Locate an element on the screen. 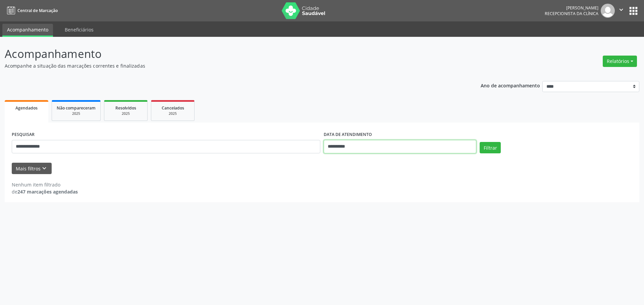  img: img is located at coordinates (608, 11).